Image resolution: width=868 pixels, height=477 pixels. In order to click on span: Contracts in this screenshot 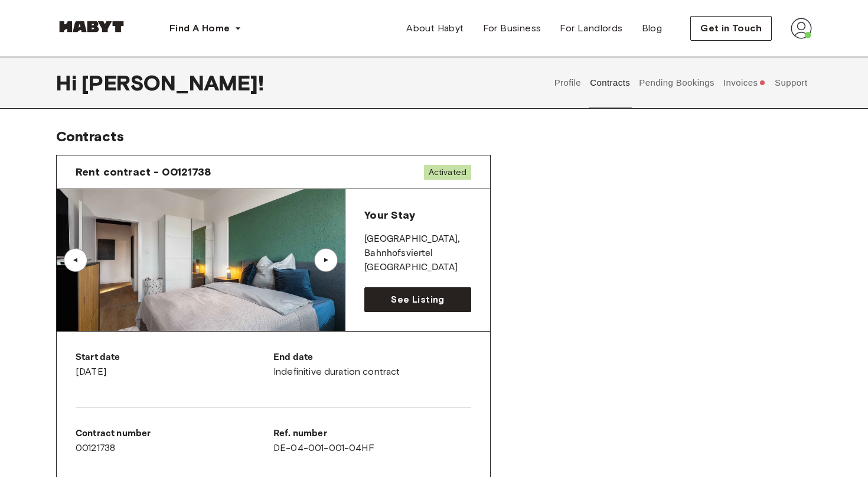, I will do `click(90, 135)`.